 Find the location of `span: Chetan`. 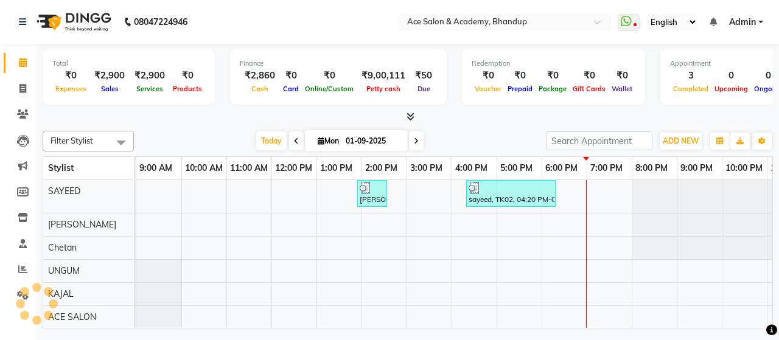

span: Chetan is located at coordinates (62, 248).